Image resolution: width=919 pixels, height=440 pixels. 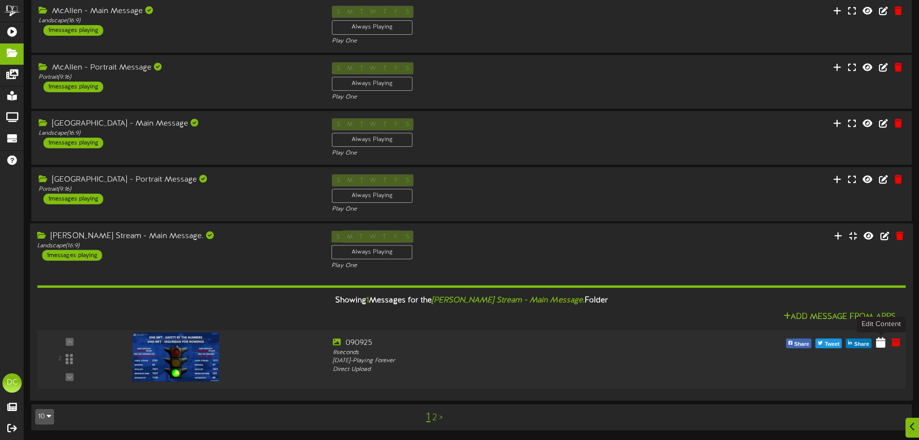 I want to click on span: Tweet, so click(x=832, y=344).